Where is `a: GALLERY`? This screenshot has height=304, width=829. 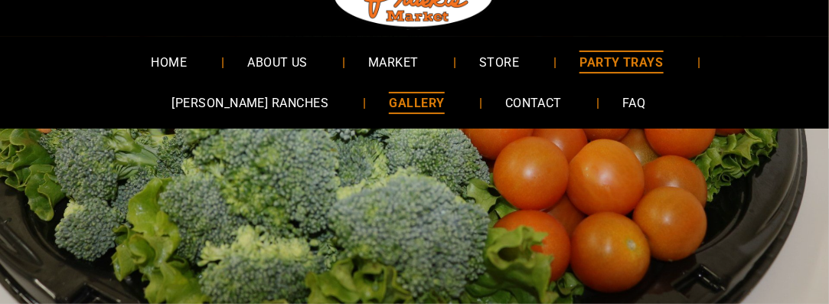 a: GALLERY is located at coordinates (416, 103).